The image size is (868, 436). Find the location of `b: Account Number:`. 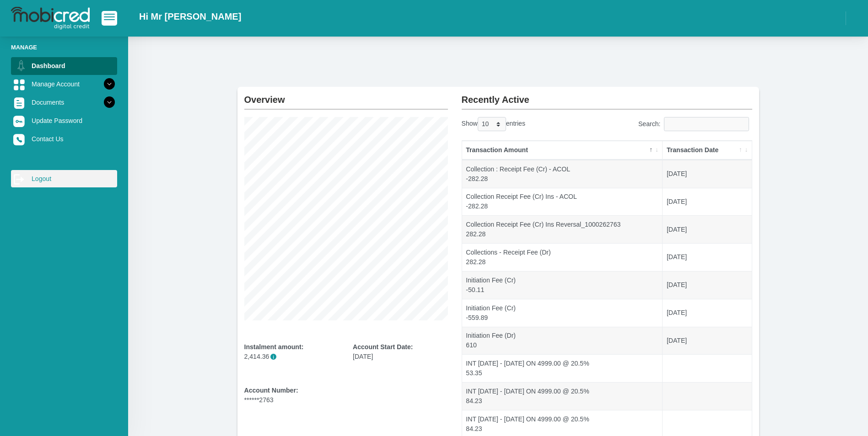

b: Account Number: is located at coordinates (272, 391).